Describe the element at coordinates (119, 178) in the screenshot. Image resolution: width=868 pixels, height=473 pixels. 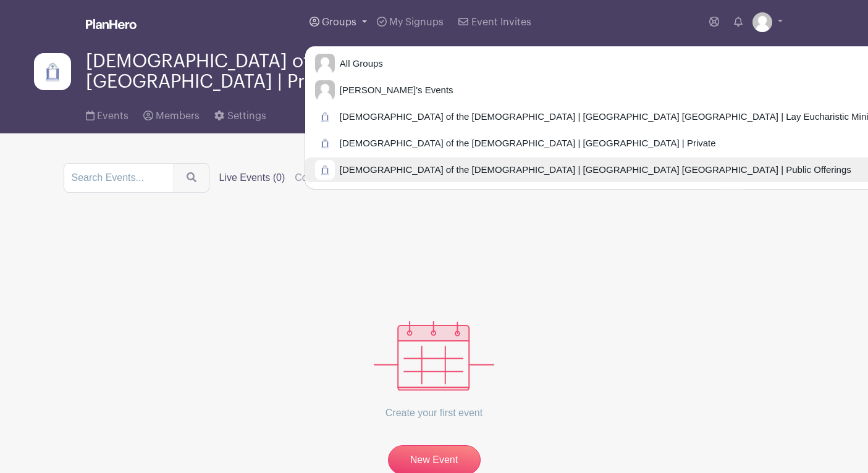
I see `input: Search Events...` at that location.